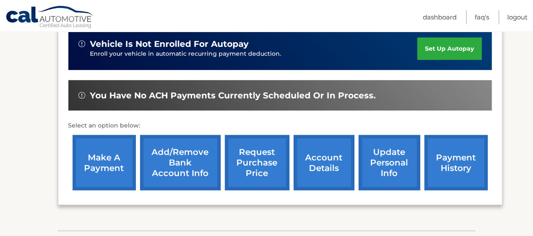  I want to click on span: You have no ACH payments currently scheduled or in process., so click(233, 95).